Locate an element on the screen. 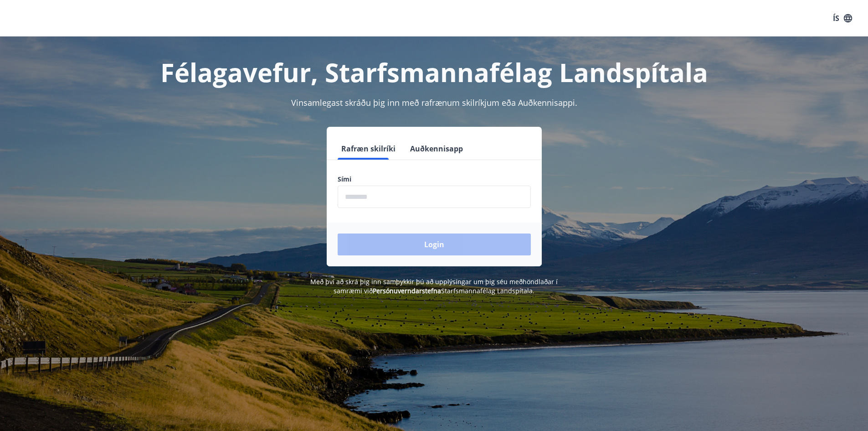 The width and height of the screenshot is (868, 431). label: Sími is located at coordinates (434, 179).